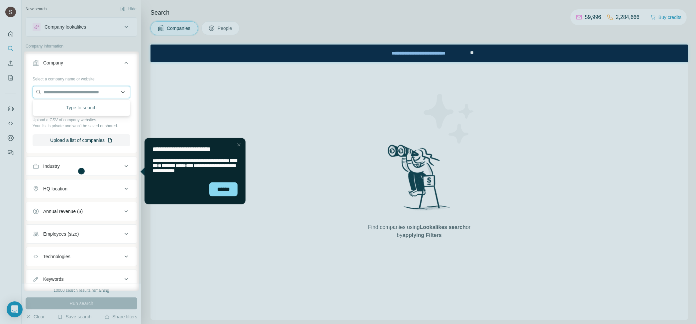  I want to click on button: Company, so click(81, 64).